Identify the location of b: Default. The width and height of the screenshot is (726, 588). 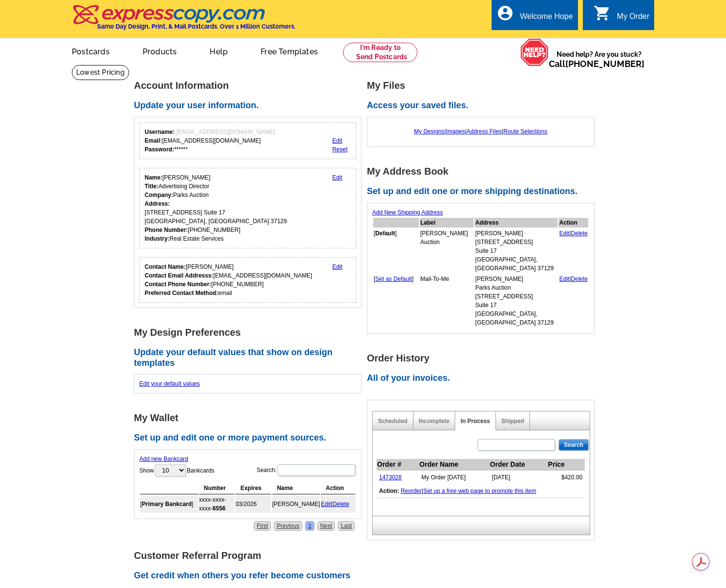
(385, 233).